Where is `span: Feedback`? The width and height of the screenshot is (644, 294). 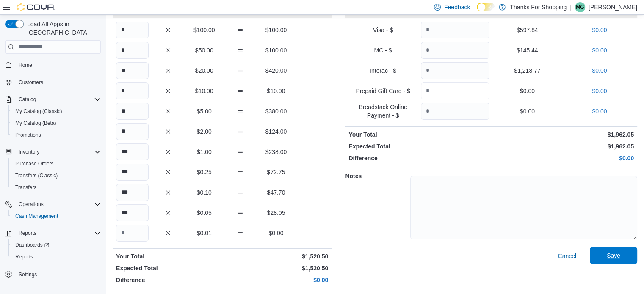
span: Feedback is located at coordinates (457, 7).